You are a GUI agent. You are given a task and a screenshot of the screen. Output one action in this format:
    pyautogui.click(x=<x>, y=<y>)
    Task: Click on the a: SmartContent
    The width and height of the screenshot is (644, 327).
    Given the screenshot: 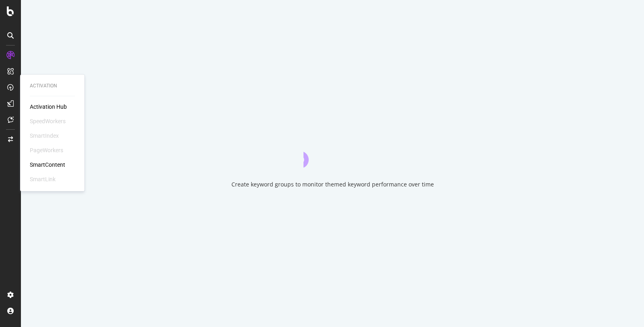 What is the action you would take?
    pyautogui.click(x=47, y=165)
    